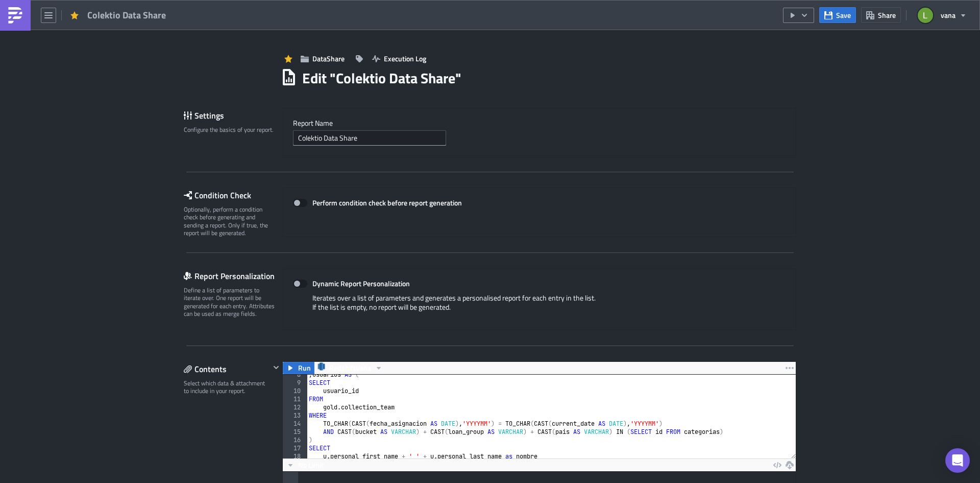 The width and height of the screenshot is (980, 483). I want to click on div: Define a list of parameters to iterate over. One report will be generated for each entry. Attribu..., so click(230, 302).